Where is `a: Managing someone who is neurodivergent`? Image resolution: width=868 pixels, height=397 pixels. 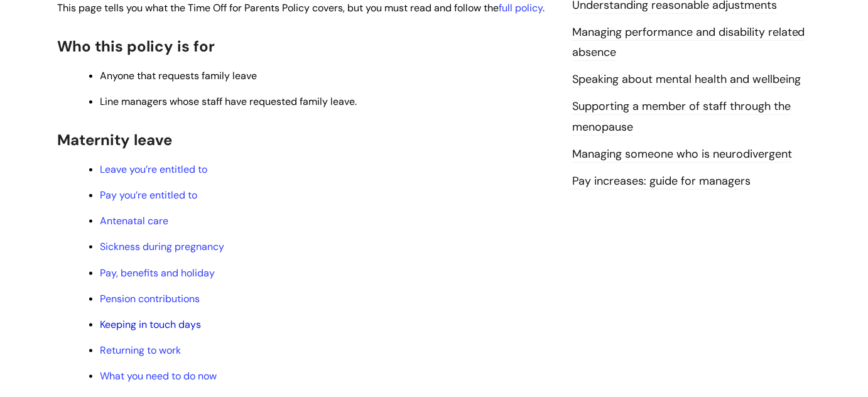
a: Managing someone who is neurodivergent is located at coordinates (682, 155).